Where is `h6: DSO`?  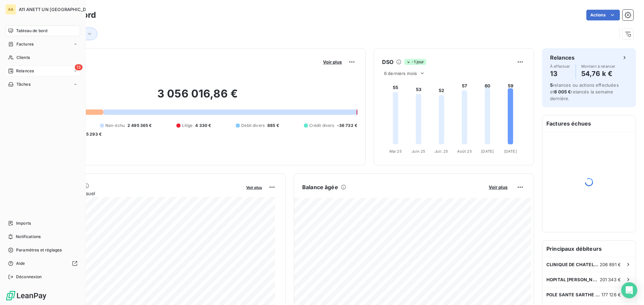
h6: DSO is located at coordinates (388, 62).